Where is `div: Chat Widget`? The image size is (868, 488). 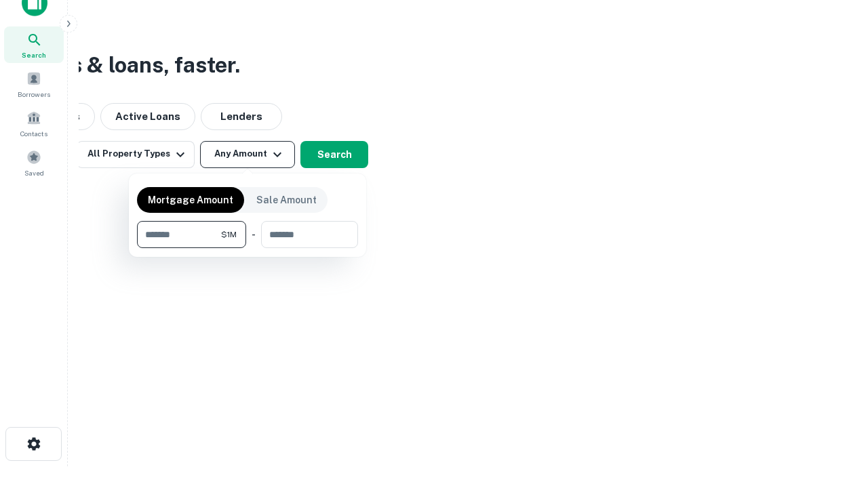 div: Chat Widget is located at coordinates (834, 412).